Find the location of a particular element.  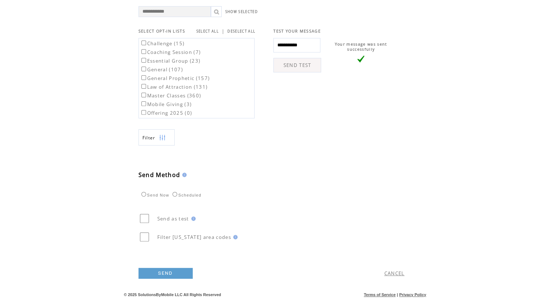

input: Mobile Giving (3) is located at coordinates (144, 103).